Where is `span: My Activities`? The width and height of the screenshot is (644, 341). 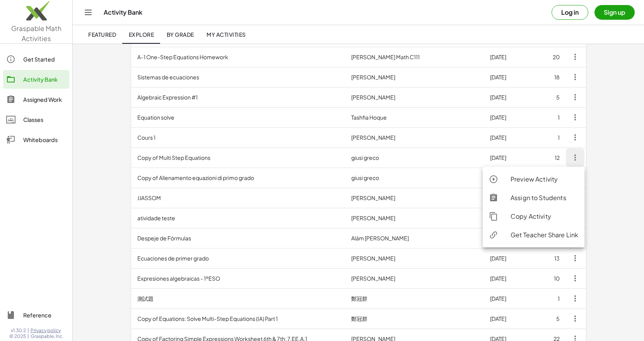 span: My Activities is located at coordinates (226, 35).